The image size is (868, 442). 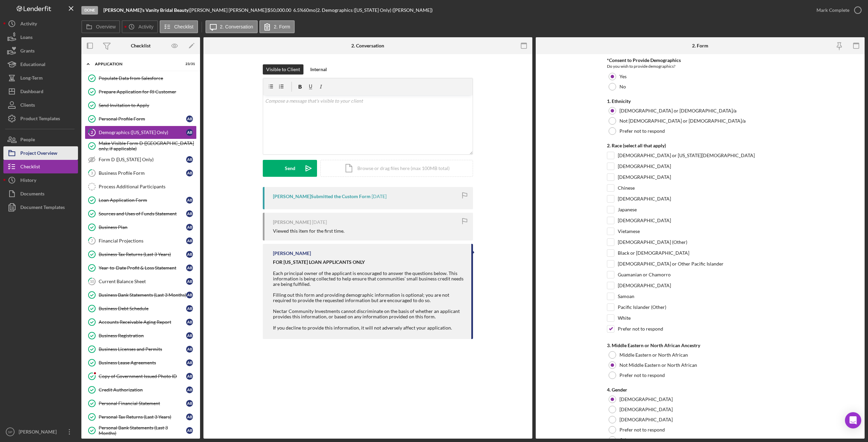 I want to click on a: Credit AuthorizationAB, so click(x=141, y=390).